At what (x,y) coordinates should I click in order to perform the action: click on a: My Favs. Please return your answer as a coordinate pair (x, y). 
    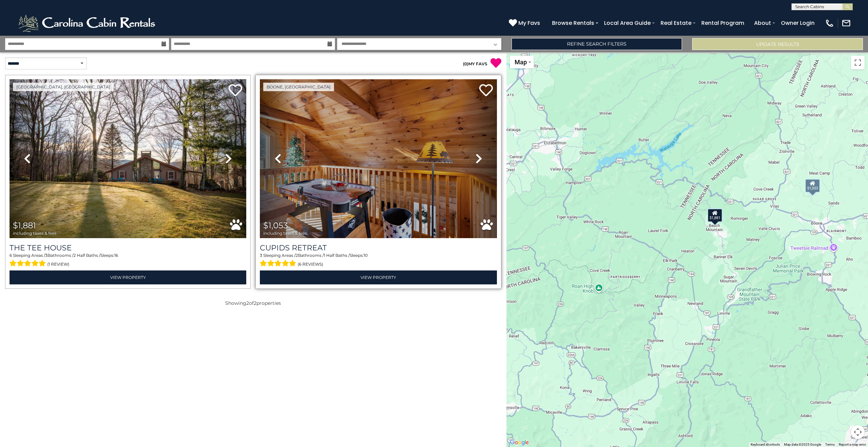
    Looking at the image, I should click on (525, 23).